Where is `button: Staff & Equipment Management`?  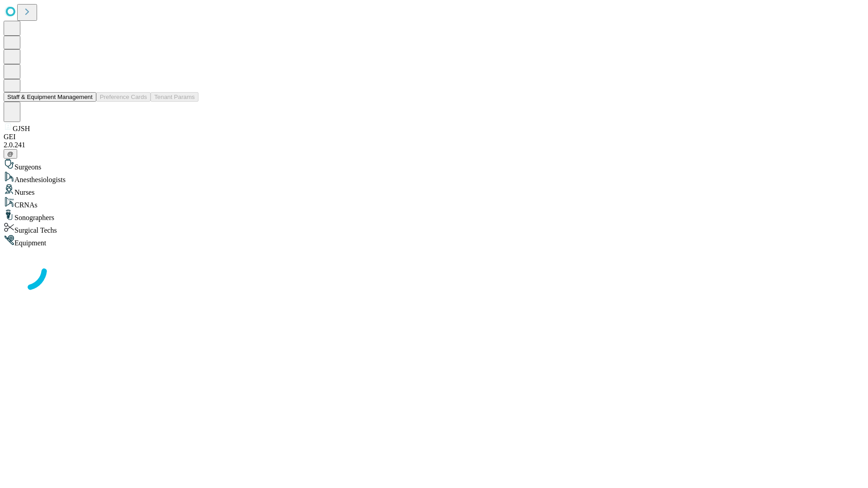
button: Staff & Equipment Management is located at coordinates (50, 97).